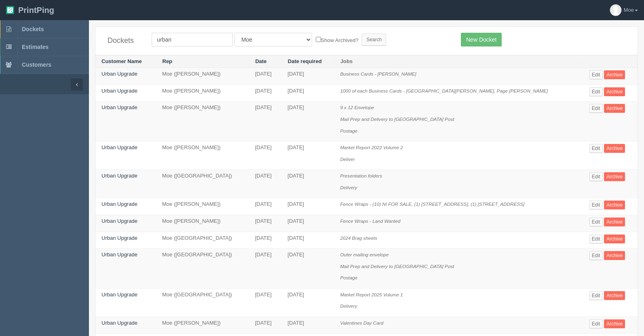 This screenshot has width=644, height=336. I want to click on input: Customer Name, so click(192, 40).